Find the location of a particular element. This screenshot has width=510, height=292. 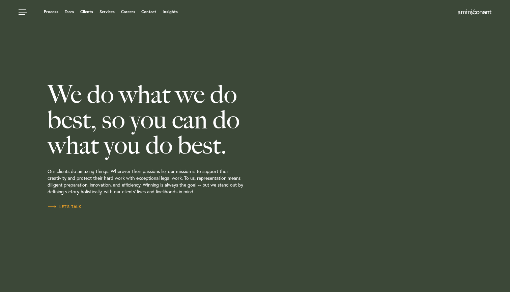

a: Careers is located at coordinates (128, 12).